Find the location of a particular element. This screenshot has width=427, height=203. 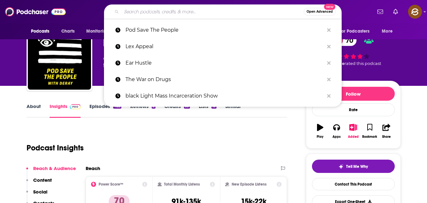

h2: New Episode Listens is located at coordinates (249, 184).